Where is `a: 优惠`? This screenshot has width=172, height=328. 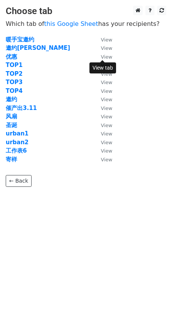 a: 优惠 is located at coordinates (11, 57).